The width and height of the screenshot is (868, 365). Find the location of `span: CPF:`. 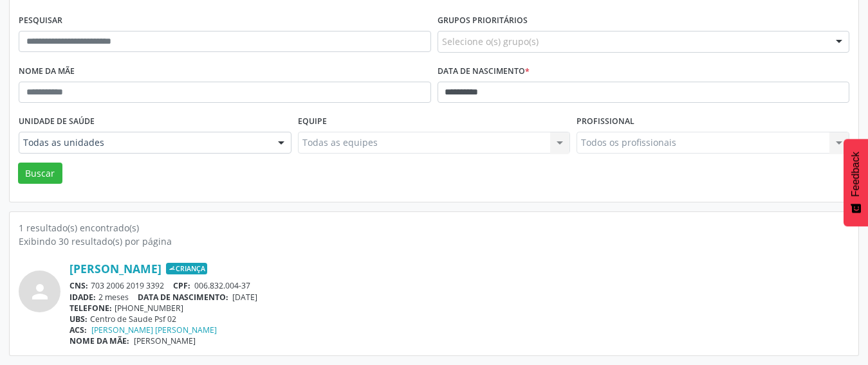

span: CPF: is located at coordinates (182, 285).